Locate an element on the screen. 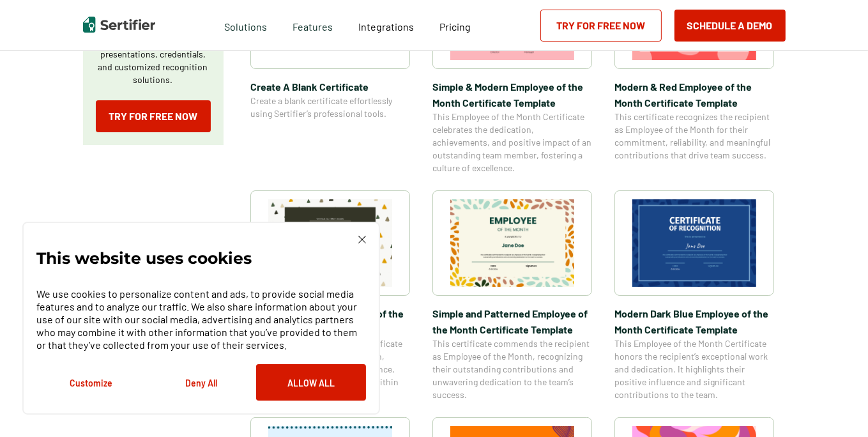 The height and width of the screenshot is (437, 868). a: Integrations is located at coordinates (386, 25).